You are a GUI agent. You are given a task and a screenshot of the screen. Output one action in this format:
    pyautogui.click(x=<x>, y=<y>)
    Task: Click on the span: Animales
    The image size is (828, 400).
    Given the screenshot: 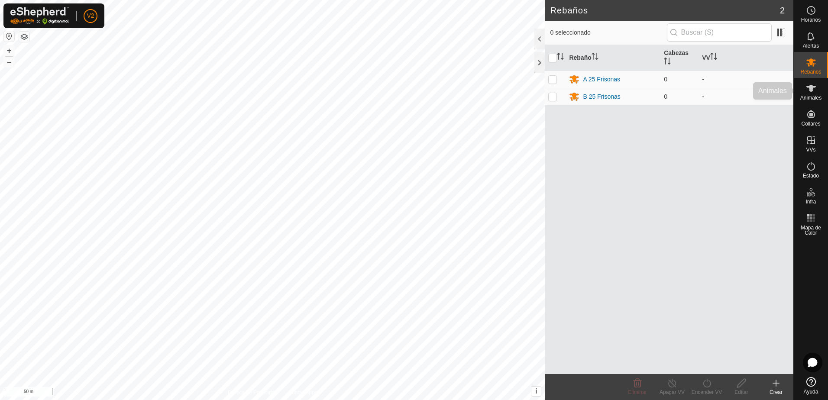 What is the action you would take?
    pyautogui.click(x=811, y=98)
    